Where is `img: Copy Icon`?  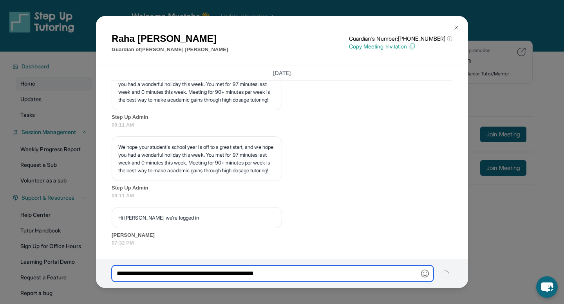 img: Copy Icon is located at coordinates (412, 47).